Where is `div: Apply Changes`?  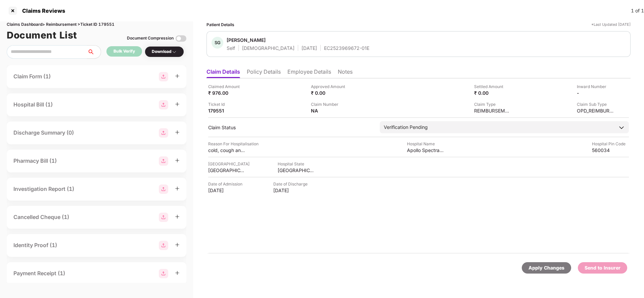 div: Apply Changes is located at coordinates (546, 268).